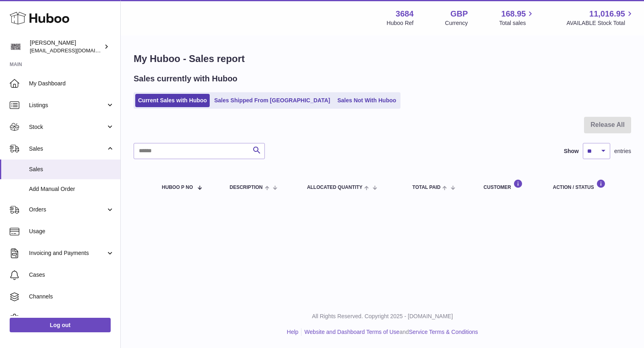  Describe the element at coordinates (67, 105) in the screenshot. I see `span: Listings` at that location.